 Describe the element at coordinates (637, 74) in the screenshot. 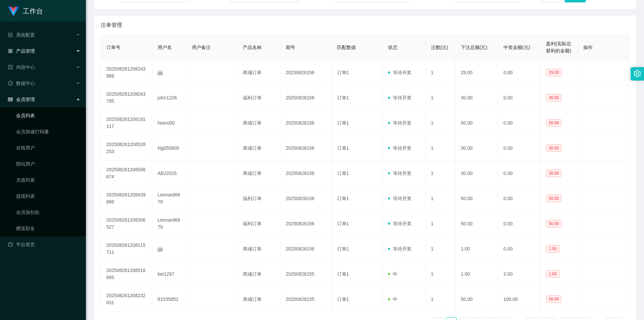

I see `i: 图标: setting` at that location.